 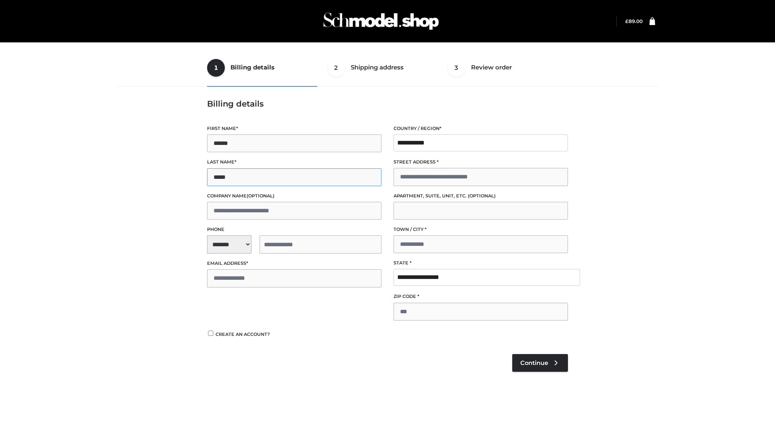 I want to click on label: ZIP Code, so click(x=481, y=296).